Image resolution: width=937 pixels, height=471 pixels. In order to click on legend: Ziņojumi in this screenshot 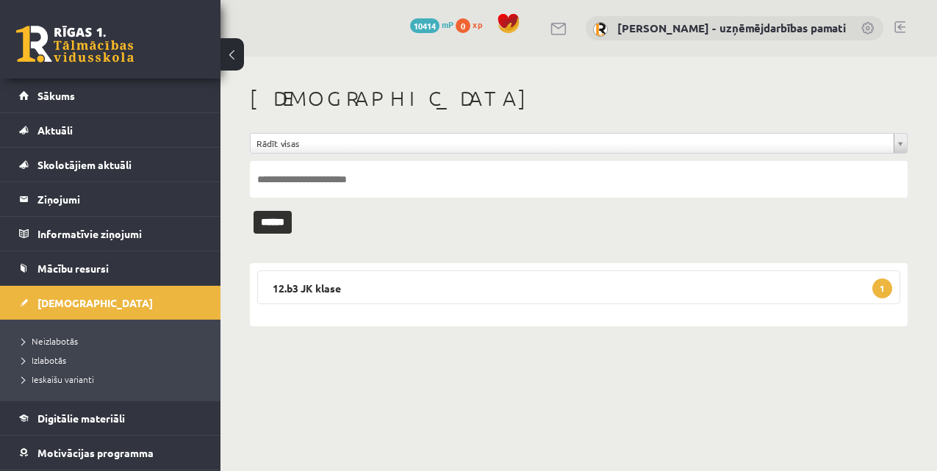, I will do `click(120, 199)`.